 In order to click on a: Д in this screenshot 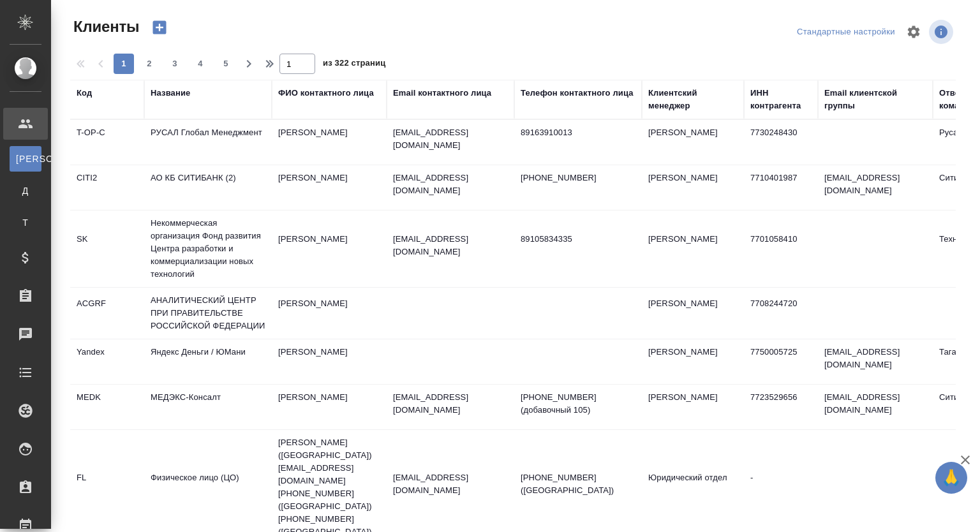, I will do `click(26, 191)`.